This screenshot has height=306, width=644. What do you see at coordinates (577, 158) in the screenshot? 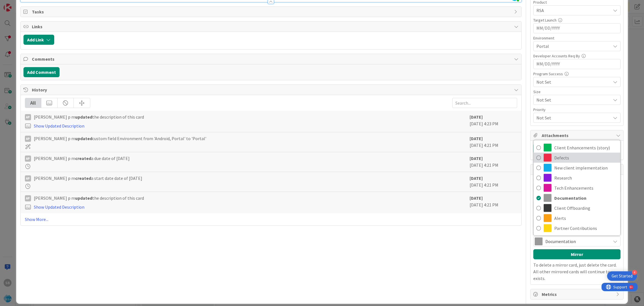
I see `a: Defects` at bounding box center [577, 158].